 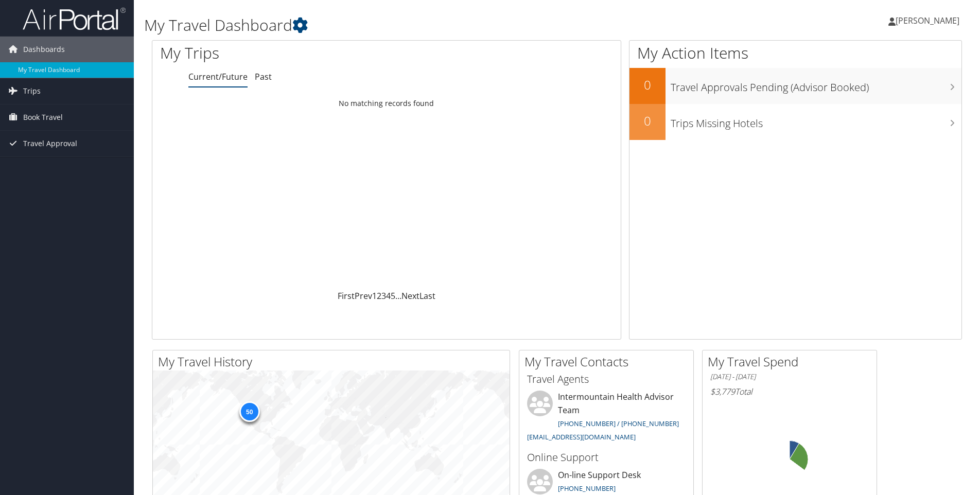 What do you see at coordinates (393, 296) in the screenshot?
I see `a: 5` at bounding box center [393, 296].